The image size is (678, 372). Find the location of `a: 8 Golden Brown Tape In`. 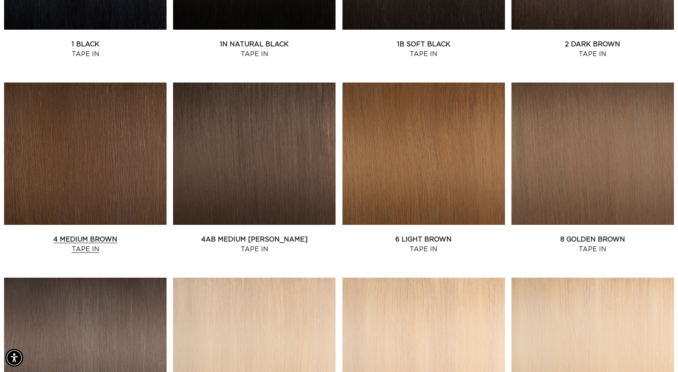

a: 8 Golden Brown Tape In is located at coordinates (592, 245).